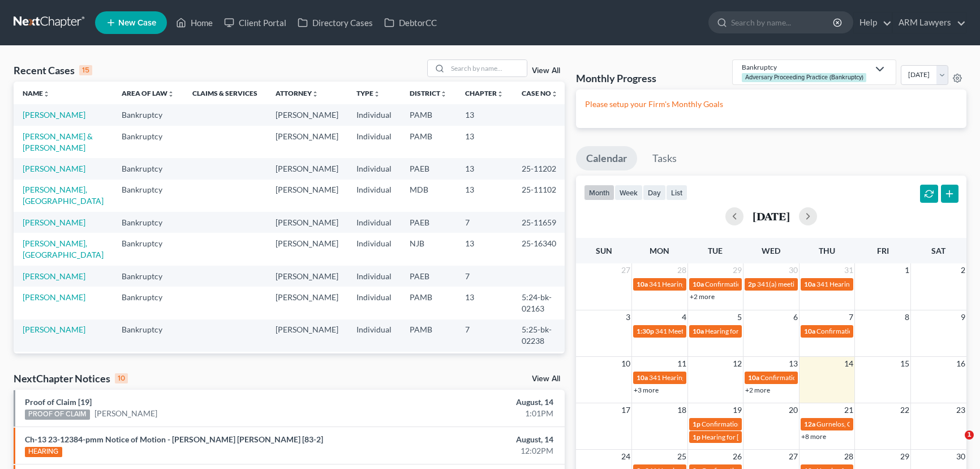 Image resolution: width=980 pixels, height=469 pixels. What do you see at coordinates (626, 456) in the screenshot?
I see `span: 24` at bounding box center [626, 456].